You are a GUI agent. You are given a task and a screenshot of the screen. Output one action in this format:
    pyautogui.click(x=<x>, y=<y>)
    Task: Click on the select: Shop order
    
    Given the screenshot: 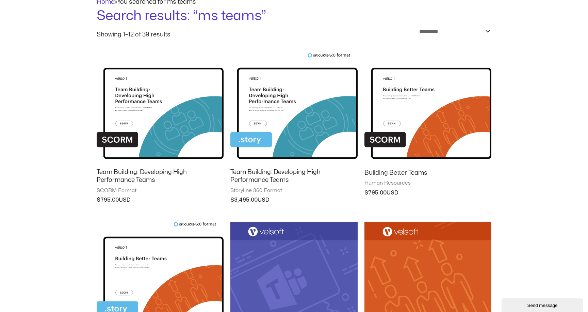 What is the action you would take?
    pyautogui.click(x=453, y=31)
    